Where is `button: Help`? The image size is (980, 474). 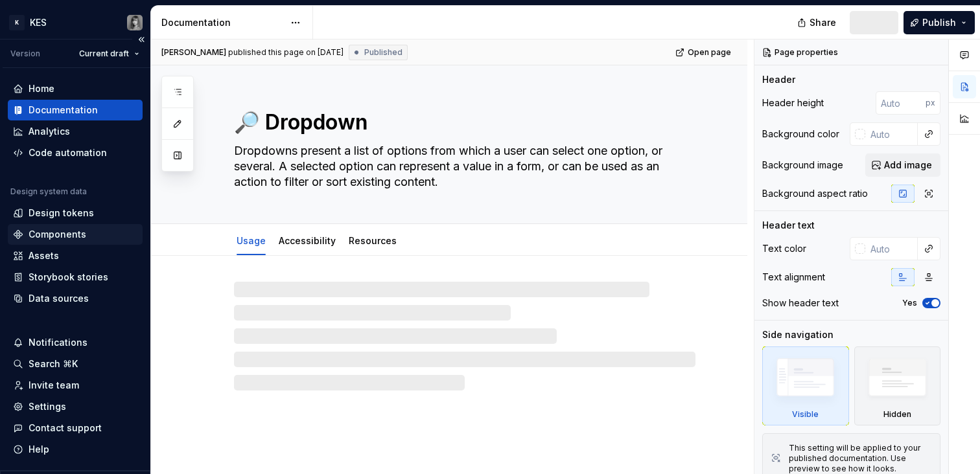
button: Help is located at coordinates (75, 450).